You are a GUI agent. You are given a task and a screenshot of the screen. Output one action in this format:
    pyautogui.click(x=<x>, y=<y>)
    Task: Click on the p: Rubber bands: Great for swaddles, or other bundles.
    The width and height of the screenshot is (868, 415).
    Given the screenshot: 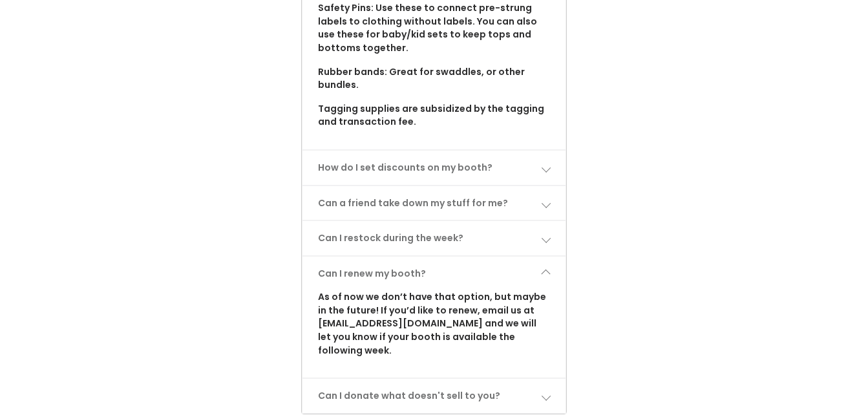 What is the action you would take?
    pyautogui.click(x=434, y=79)
    